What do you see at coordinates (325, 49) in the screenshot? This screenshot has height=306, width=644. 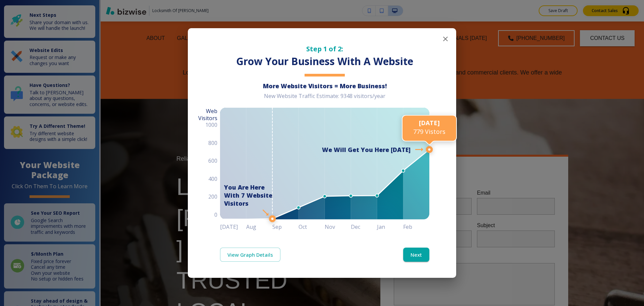 I see `h5: Step 1 of 2:` at bounding box center [325, 49].